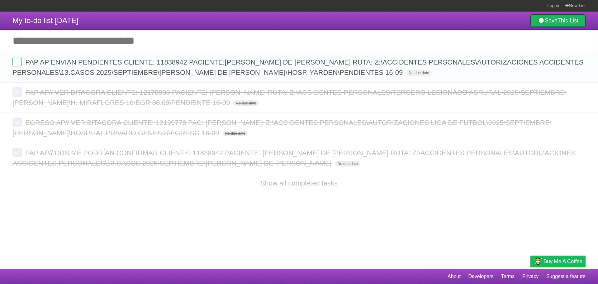  What do you see at coordinates (454, 276) in the screenshot?
I see `a: About` at bounding box center [454, 276].